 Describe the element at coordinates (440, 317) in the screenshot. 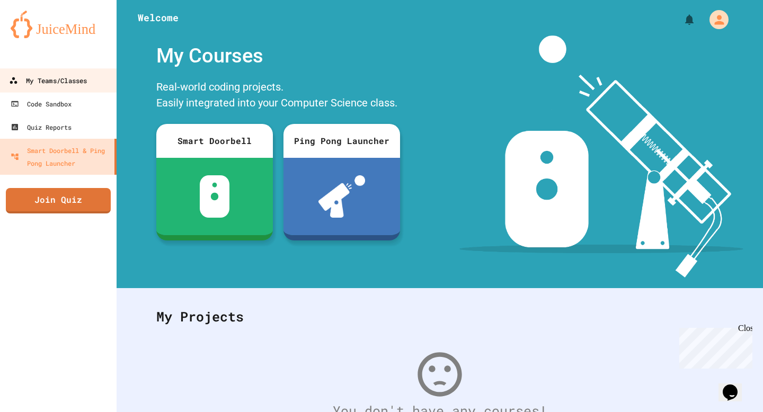

I see `div: My Projects` at that location.